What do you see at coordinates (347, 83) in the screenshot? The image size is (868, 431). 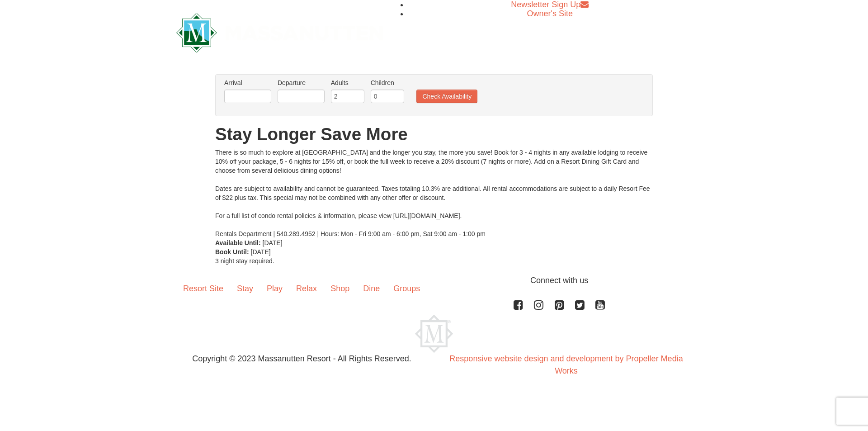 I see `label: Adults` at bounding box center [347, 83].